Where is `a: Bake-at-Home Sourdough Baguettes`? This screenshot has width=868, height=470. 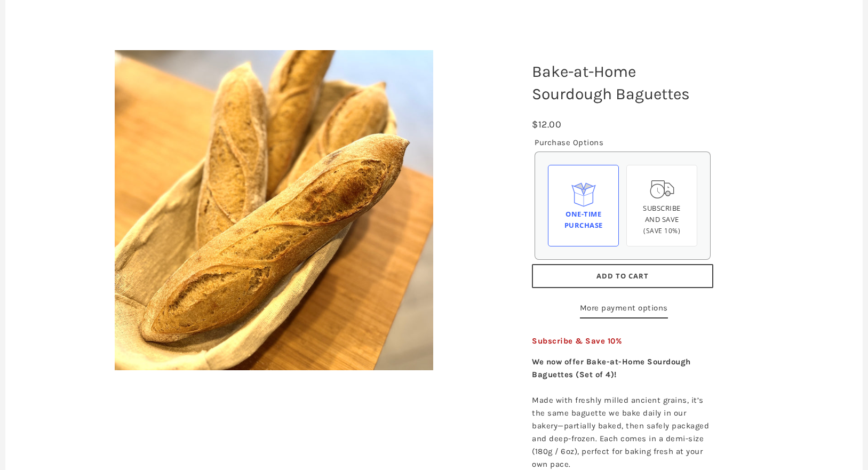
a: Bake-at-Home Sourdough Baguettes is located at coordinates (274, 210).